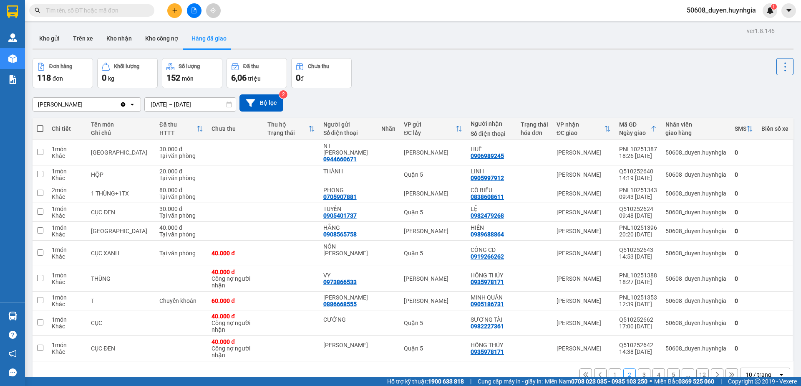 This screenshot has width=801, height=386. Describe the element at coordinates (696, 381) in the screenshot. I see `strong: 0369 525 060` at that location.